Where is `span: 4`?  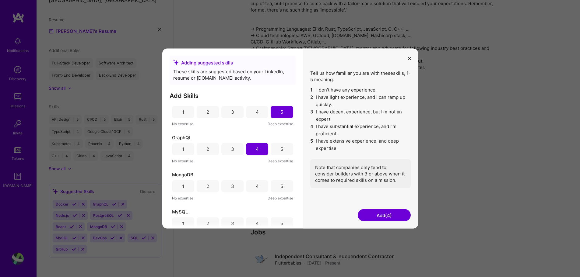 span: 4 is located at coordinates (312, 130).